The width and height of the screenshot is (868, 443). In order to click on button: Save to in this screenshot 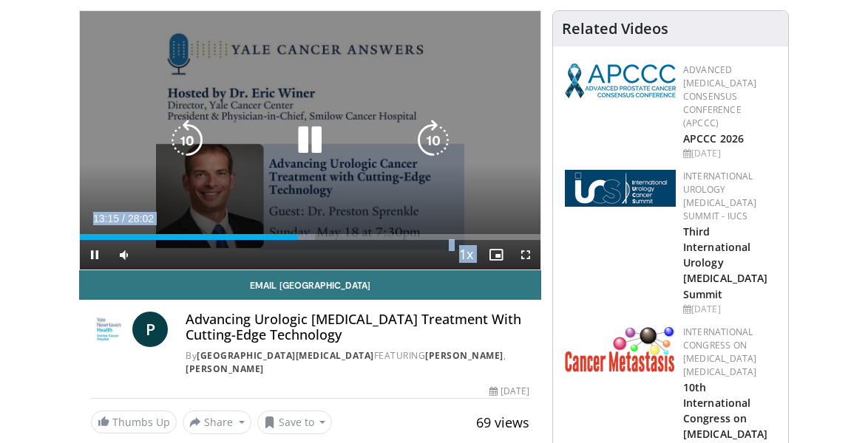, I will do `click(295, 423)`.